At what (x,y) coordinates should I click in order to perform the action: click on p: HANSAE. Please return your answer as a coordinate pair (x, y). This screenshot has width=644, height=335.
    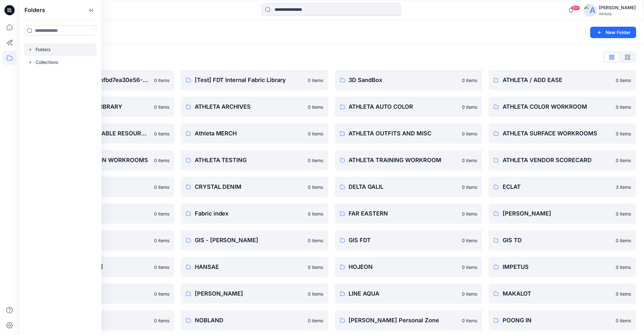
    Looking at the image, I should click on (249, 267).